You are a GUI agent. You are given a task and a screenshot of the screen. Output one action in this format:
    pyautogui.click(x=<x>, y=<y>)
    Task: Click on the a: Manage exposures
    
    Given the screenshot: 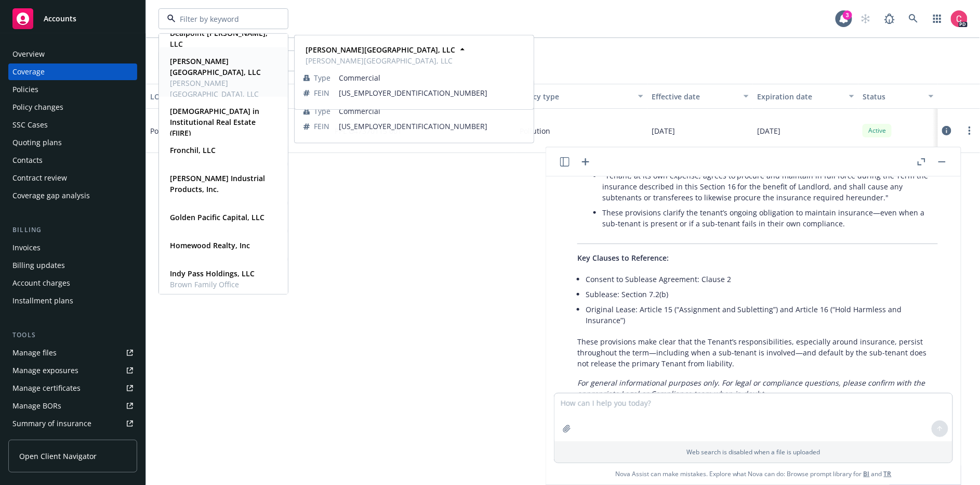 What is the action you would take?
    pyautogui.click(x=72, y=370)
    